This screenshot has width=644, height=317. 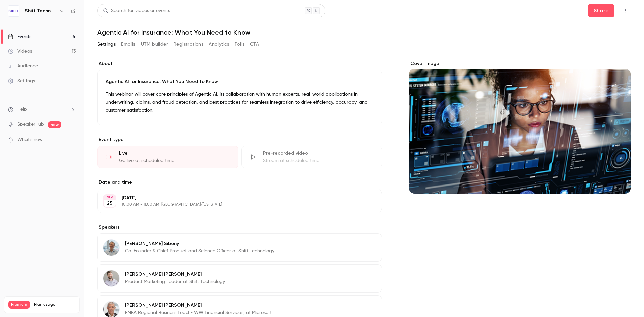 What do you see at coordinates (168, 157) in the screenshot?
I see `div: LiveGo live at scheduled time` at bounding box center [168, 157].